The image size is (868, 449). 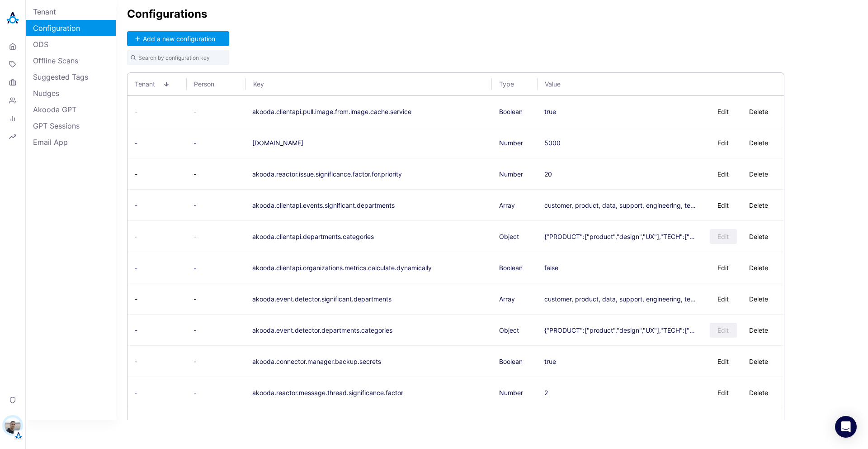 I want to click on button: akooda.graphlib.graph.data.query.indexed.tags, so click(x=324, y=424).